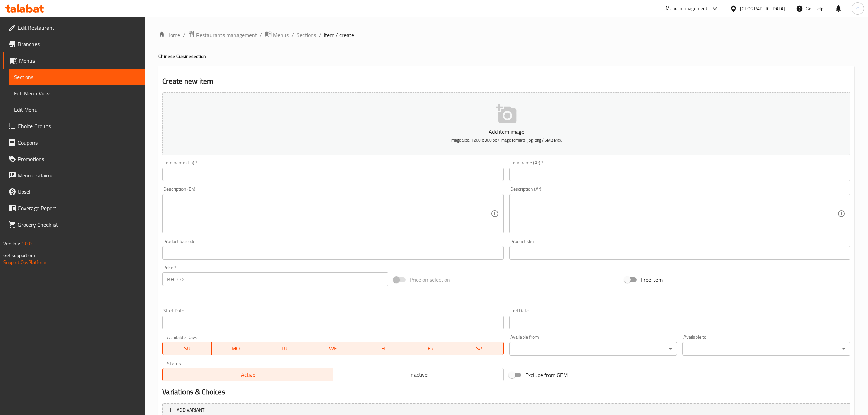  I want to click on nav: breadcrumb, so click(506, 35).